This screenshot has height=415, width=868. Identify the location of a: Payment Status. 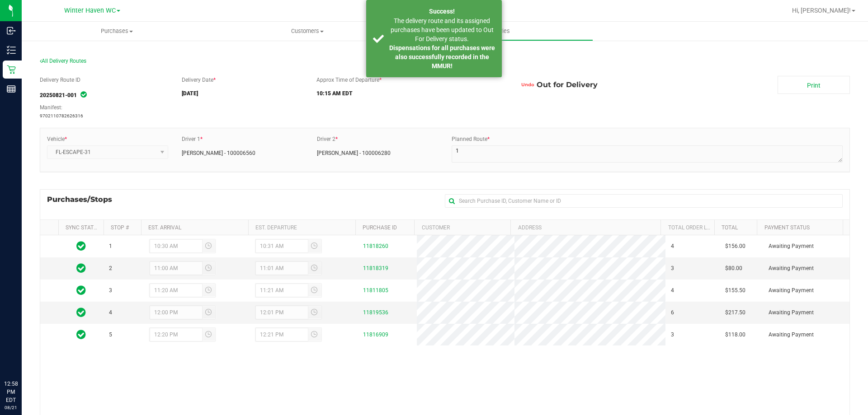
(787, 228).